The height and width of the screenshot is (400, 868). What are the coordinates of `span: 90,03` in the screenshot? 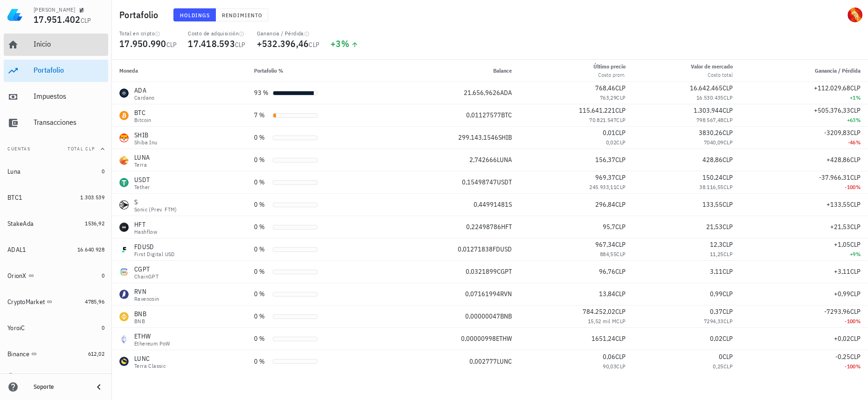 It's located at (610, 366).